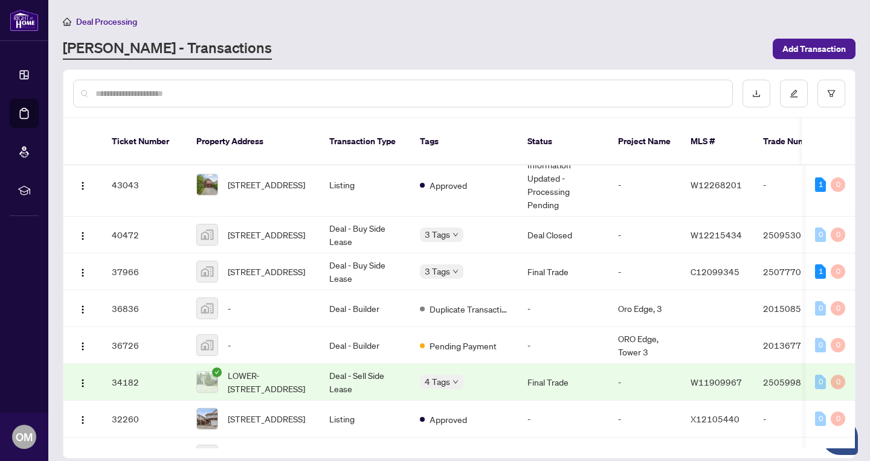 This screenshot has width=870, height=461. I want to click on td: 2505998, so click(795, 382).